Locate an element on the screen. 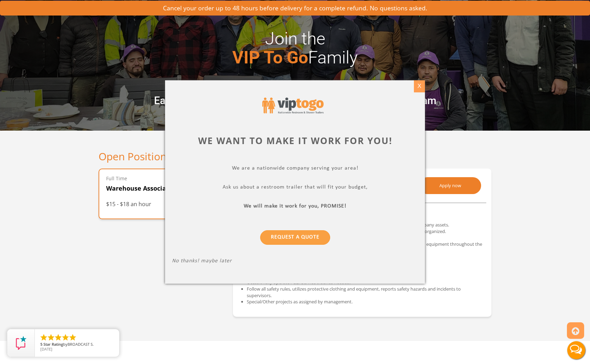 This screenshot has width=590, height=364. span: Star Rating is located at coordinates (53, 344).